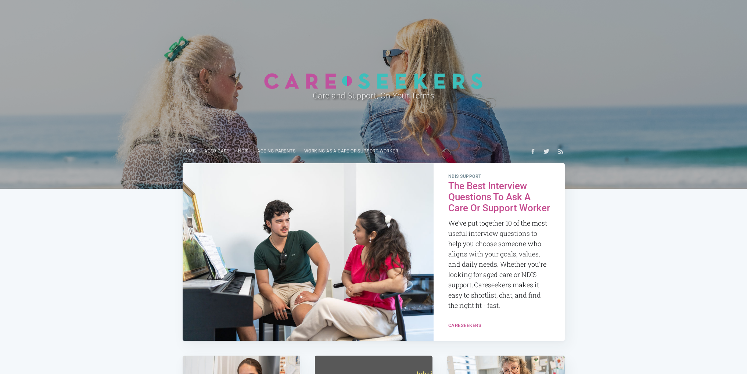 Image resolution: width=747 pixels, height=374 pixels. I want to click on a: NDIS, so click(243, 151).